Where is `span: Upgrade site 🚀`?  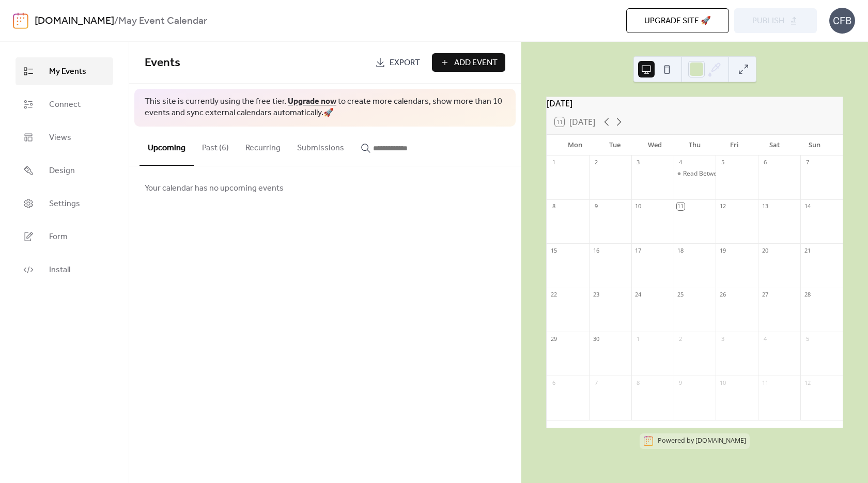 span: Upgrade site 🚀 is located at coordinates (677, 21).